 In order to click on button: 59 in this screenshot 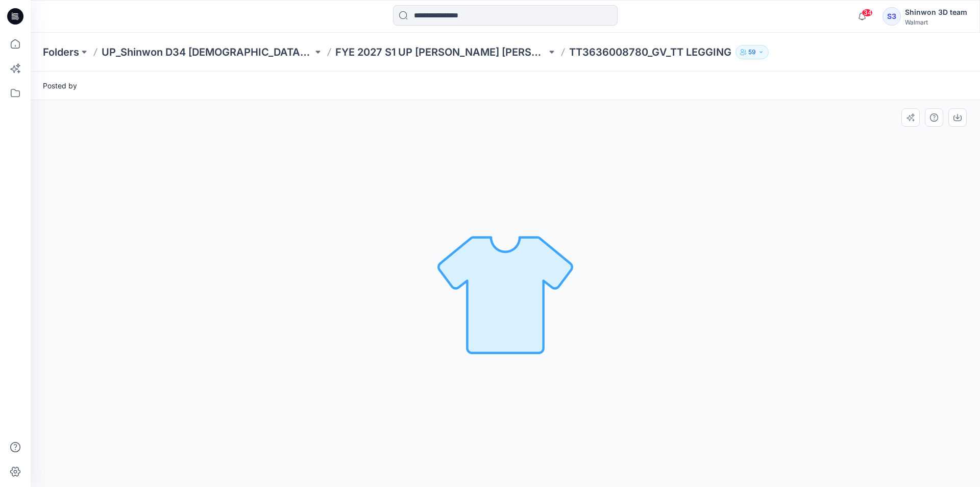, I will do `click(752, 52)`.